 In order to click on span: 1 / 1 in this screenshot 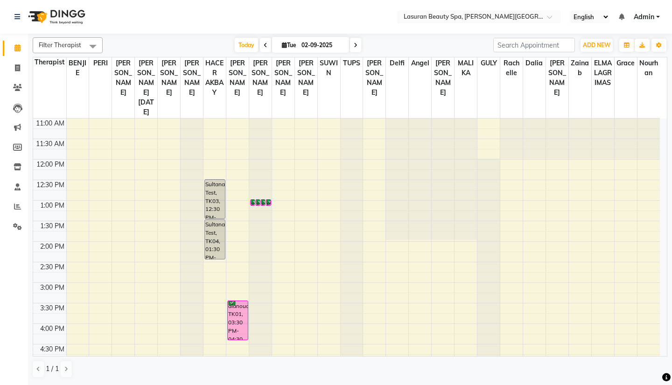, I will do `click(52, 369)`.